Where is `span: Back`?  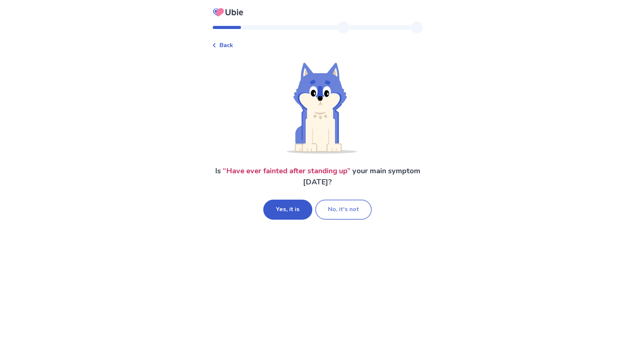
span: Back is located at coordinates (226, 45).